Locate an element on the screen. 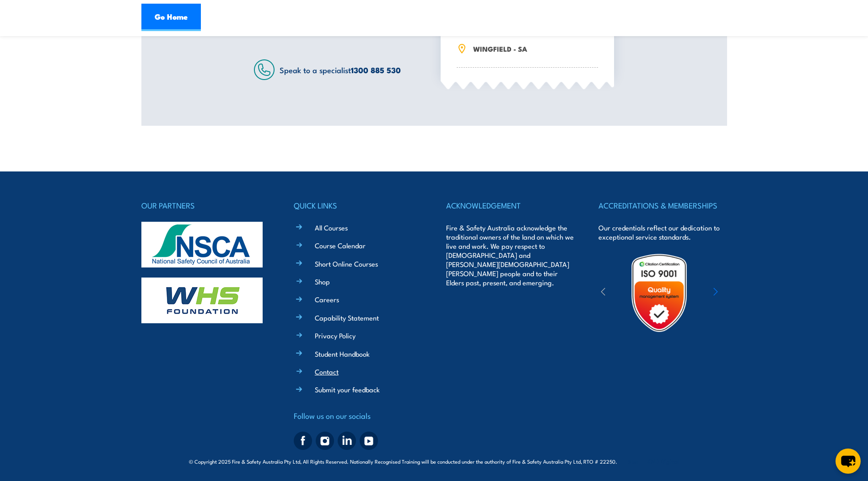 The width and height of the screenshot is (868, 481). a: Short Online Courses is located at coordinates (346, 263).